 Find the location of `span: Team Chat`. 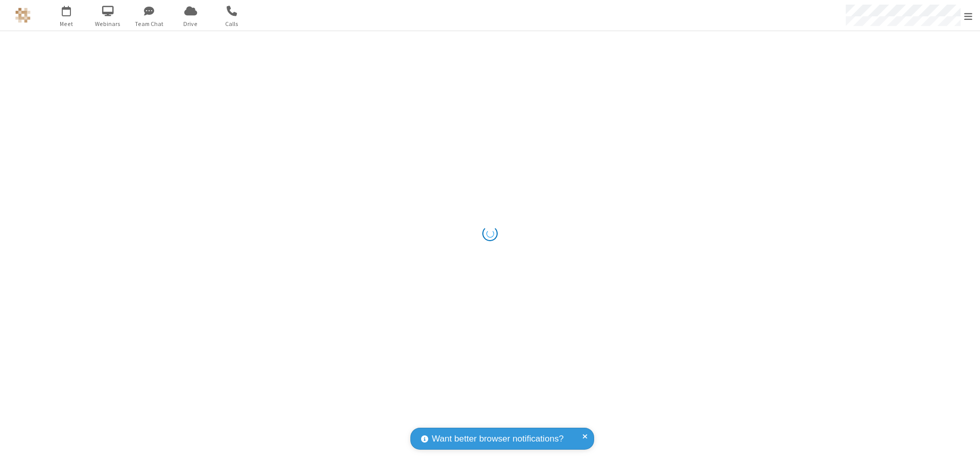

span: Team Chat is located at coordinates (149, 24).